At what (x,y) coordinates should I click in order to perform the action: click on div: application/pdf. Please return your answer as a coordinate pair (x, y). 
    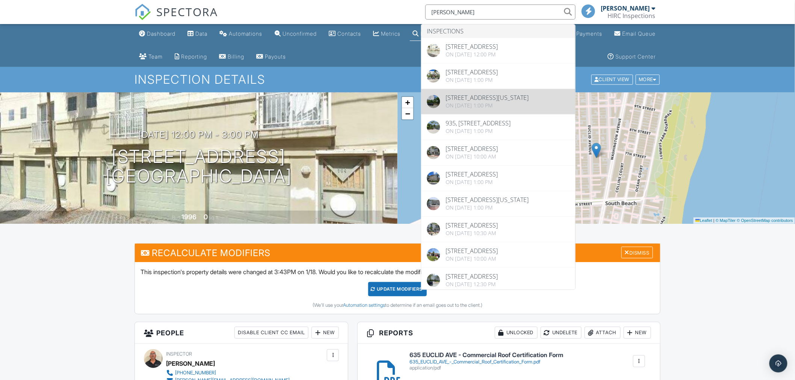
    Looking at the image, I should click on (486, 368).